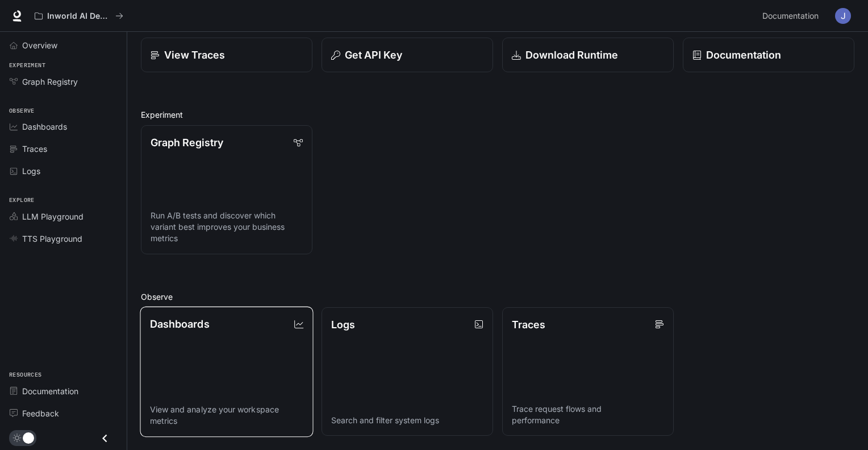  What do you see at coordinates (227, 415) in the screenshot?
I see `p: View and analyze your workspace metrics` at bounding box center [227, 415].